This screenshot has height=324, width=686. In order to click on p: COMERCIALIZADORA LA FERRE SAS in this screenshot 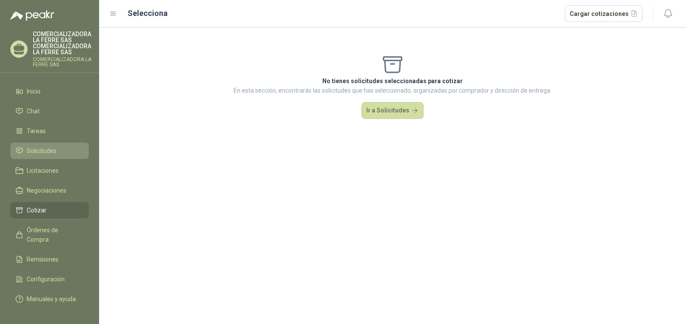, I will do `click(62, 62)`.